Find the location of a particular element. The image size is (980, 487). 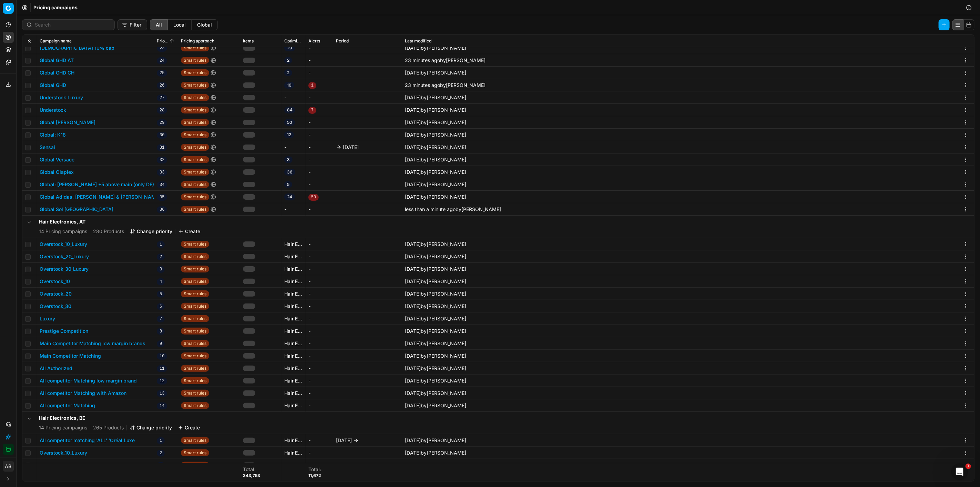

button: All Authorized is located at coordinates (56, 368).